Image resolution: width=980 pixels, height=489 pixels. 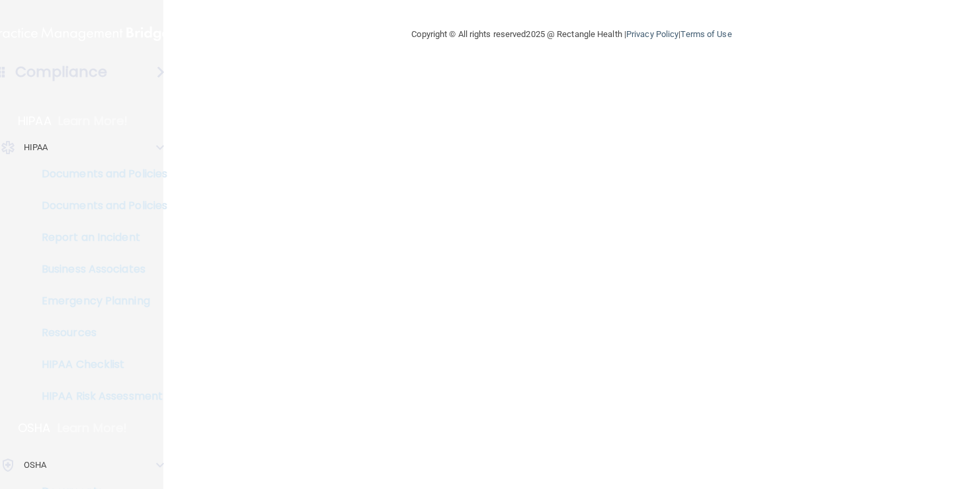 What do you see at coordinates (99, 397) in the screenshot?
I see `p: HIPAA Risk Assessment` at bounding box center [99, 397].